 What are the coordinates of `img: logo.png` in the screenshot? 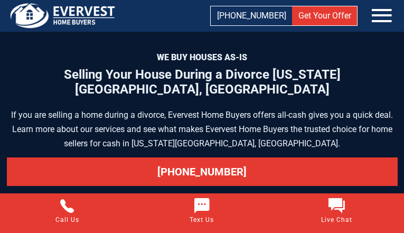 It's located at (63, 16).